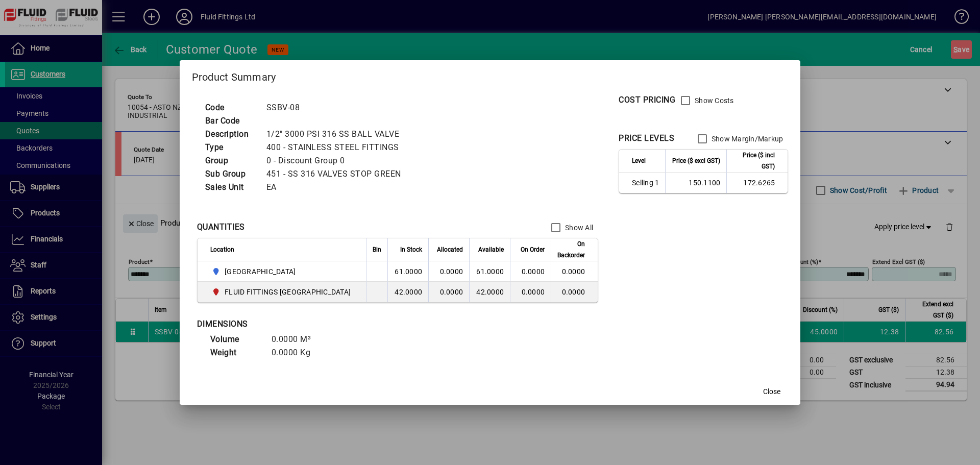 The height and width of the screenshot is (465, 980). What do you see at coordinates (231, 174) in the screenshot?
I see `td: Sub Group` at bounding box center [231, 174].